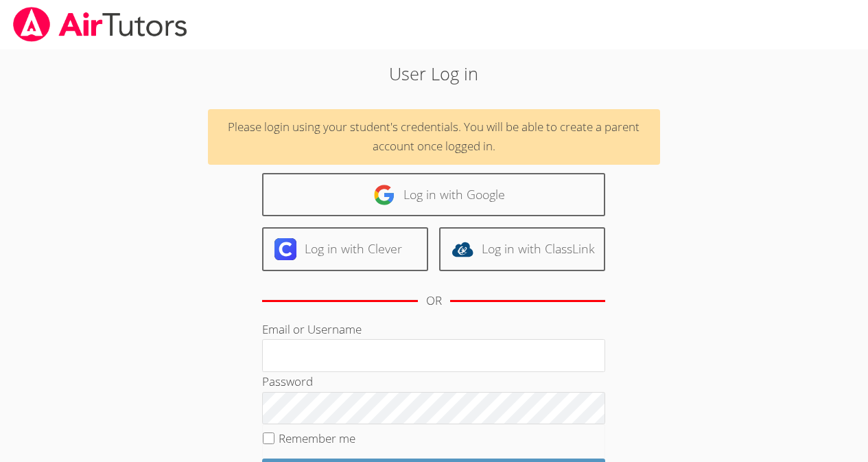  I want to click on a: Log in with ClassLink, so click(522, 248).